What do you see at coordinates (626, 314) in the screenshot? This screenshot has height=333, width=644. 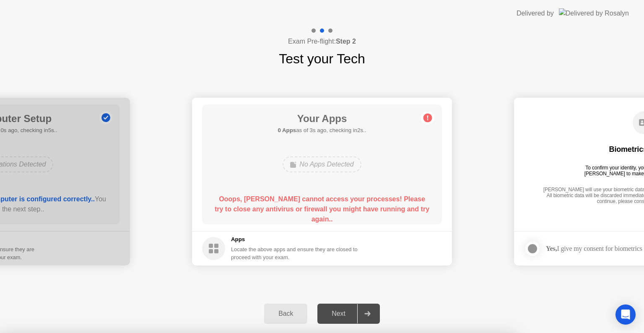 I see `div: Open Intercom Messenger` at bounding box center [626, 314].